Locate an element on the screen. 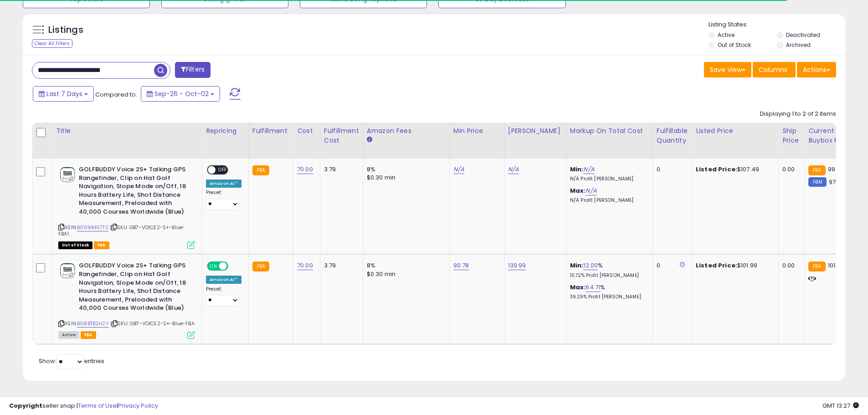  div: seller snap | | is located at coordinates (83, 406).